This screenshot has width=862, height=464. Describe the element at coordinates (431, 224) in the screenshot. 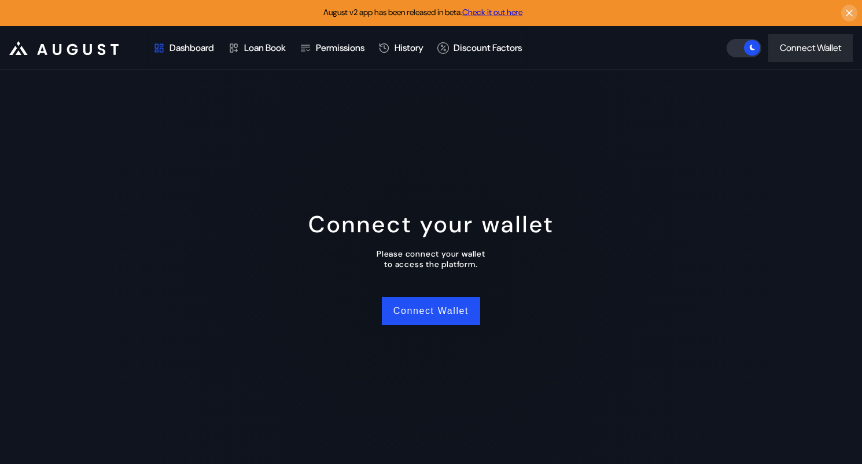

I see `div: Connect your wallet` at that location.